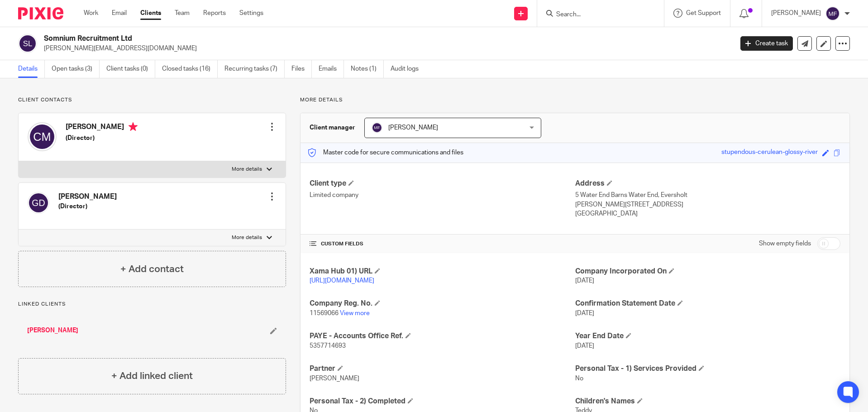  Describe the element at coordinates (41, 13) in the screenshot. I see `img: Pixie` at that location.